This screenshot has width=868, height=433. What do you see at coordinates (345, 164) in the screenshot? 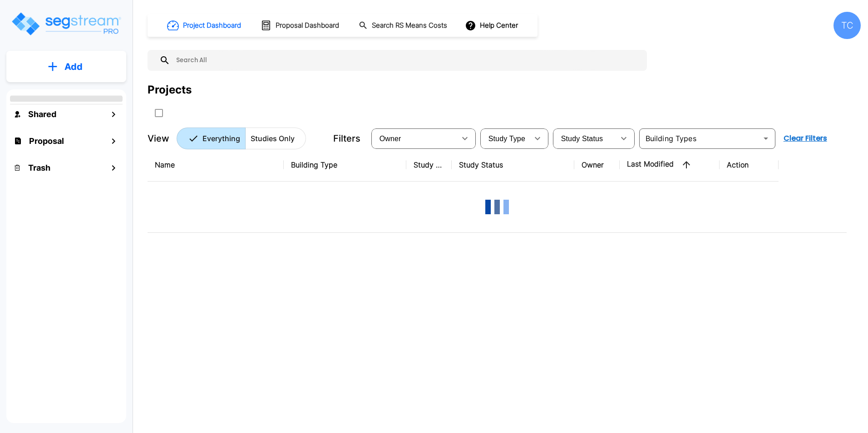
I see `th: Building Type` at bounding box center [345, 164].